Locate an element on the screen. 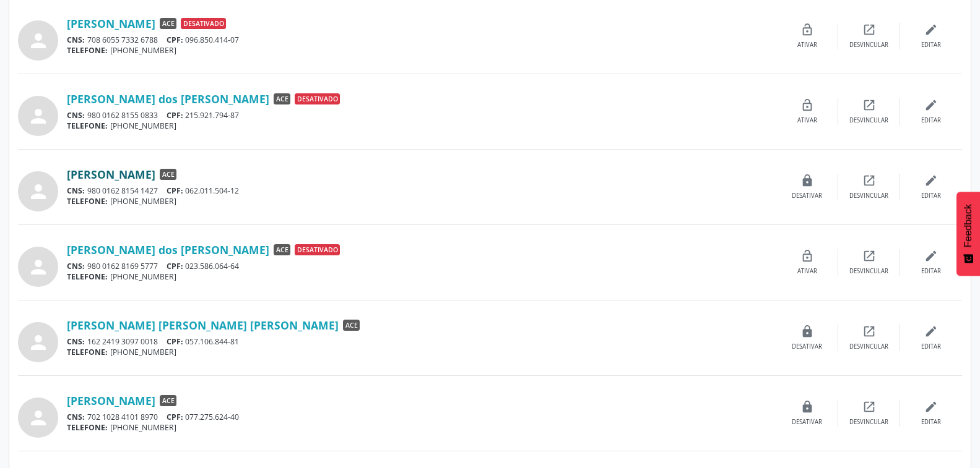  div: 980 0162 8155 0833 215.921.794-87 is located at coordinates (421, 115).